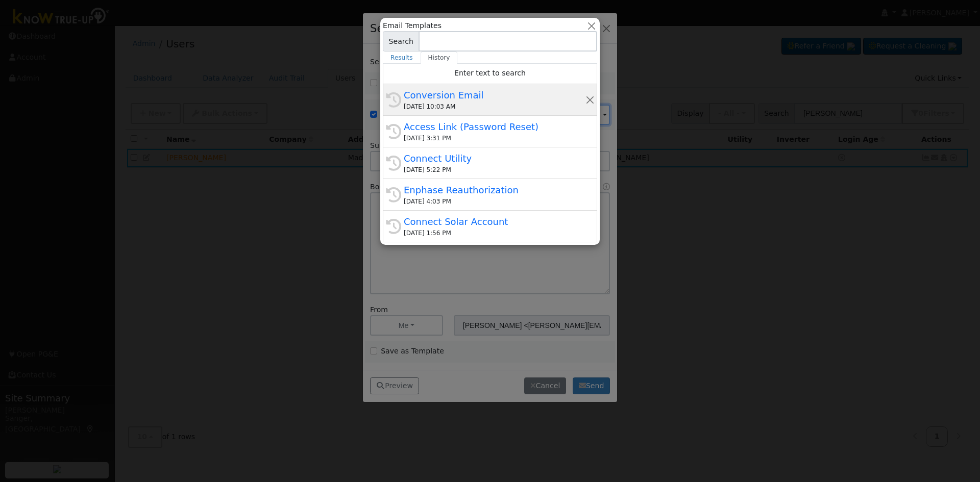 The width and height of the screenshot is (980, 482). What do you see at coordinates (401, 41) in the screenshot?
I see `span: Search` at bounding box center [401, 41].